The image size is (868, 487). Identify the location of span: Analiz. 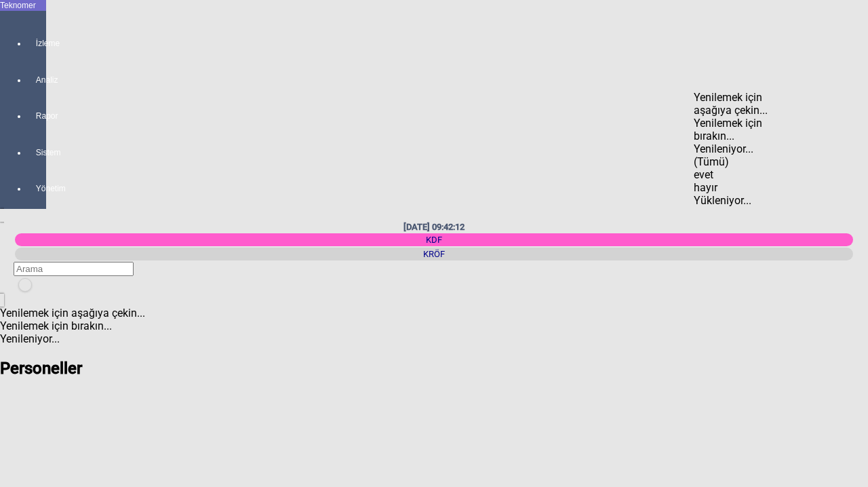
(37, 80).